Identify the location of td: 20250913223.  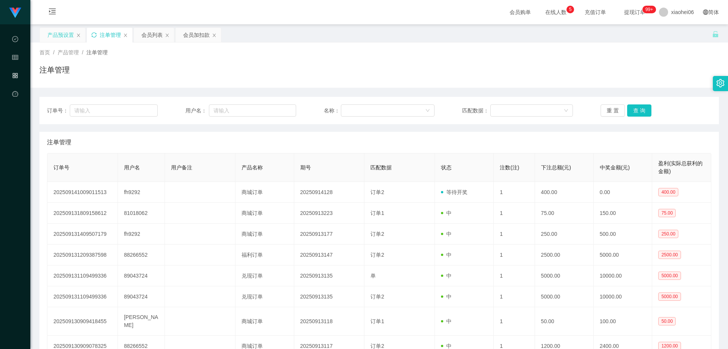
(330, 213).